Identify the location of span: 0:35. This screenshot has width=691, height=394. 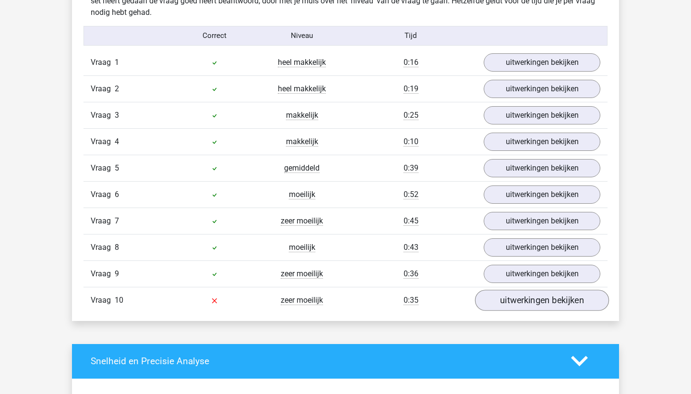
(411, 300).